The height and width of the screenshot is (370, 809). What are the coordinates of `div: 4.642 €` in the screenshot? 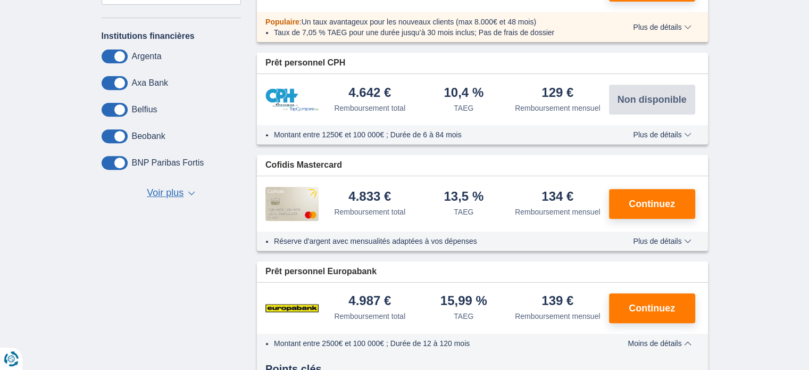 It's located at (370, 93).